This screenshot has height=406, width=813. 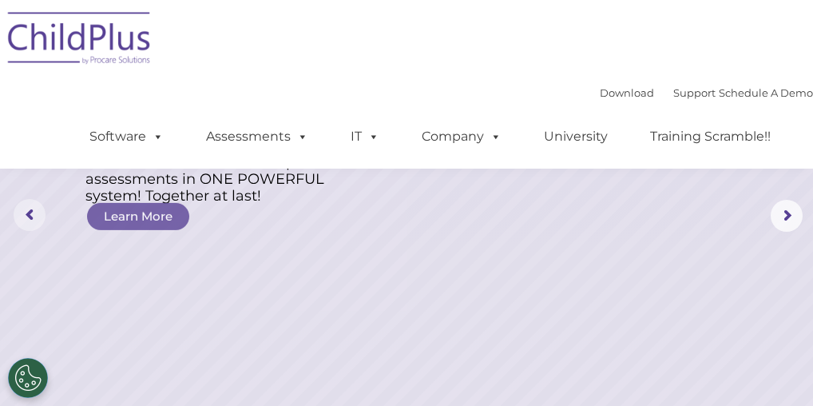 What do you see at coordinates (257, 137) in the screenshot?
I see `a: Assessments` at bounding box center [257, 137].